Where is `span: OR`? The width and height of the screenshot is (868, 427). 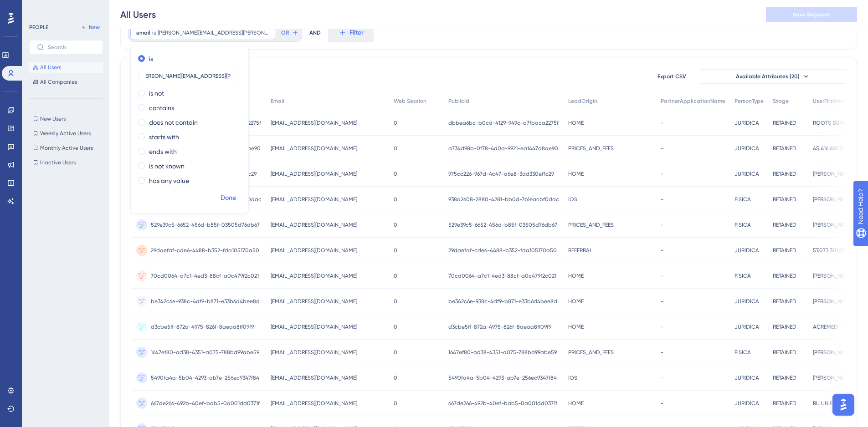
span: OR is located at coordinates (285, 33).